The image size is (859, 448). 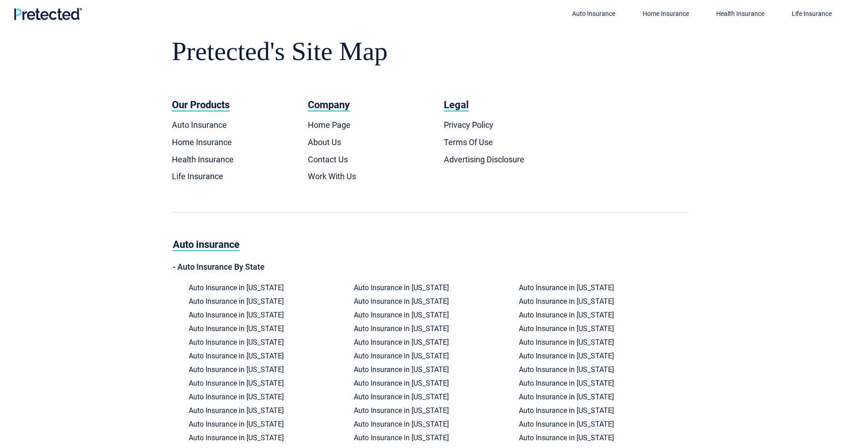 I want to click on a: Home Insurance, so click(x=202, y=142).